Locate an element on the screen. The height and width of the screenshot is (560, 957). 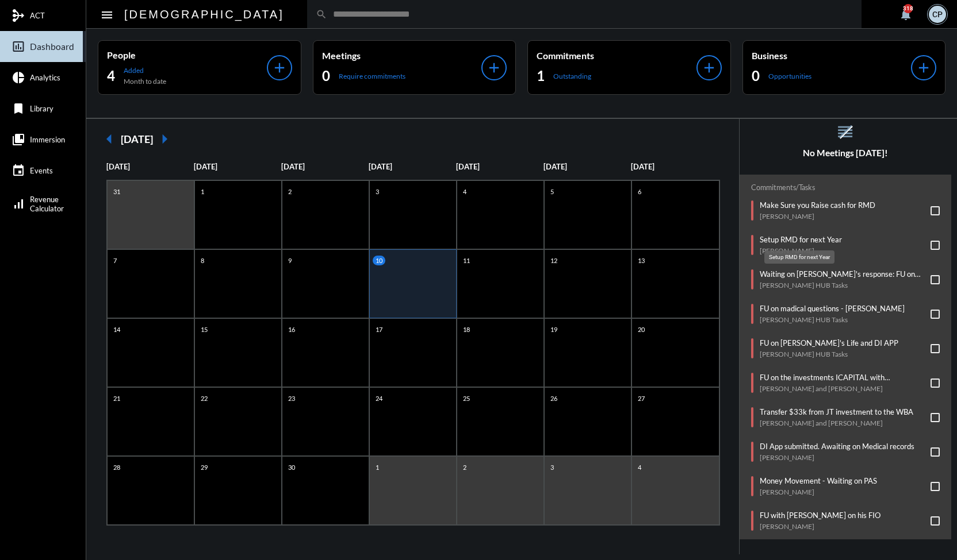
p: Transfer $33k from JT investment to the WBA is located at coordinates (836, 412).